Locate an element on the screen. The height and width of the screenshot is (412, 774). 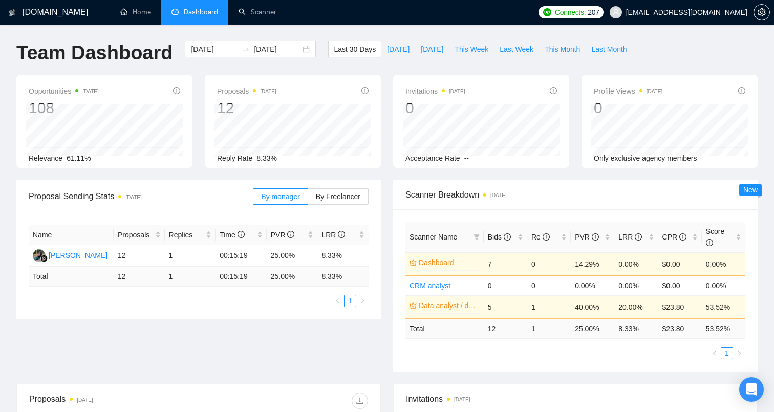
span: filter is located at coordinates (476, 237).